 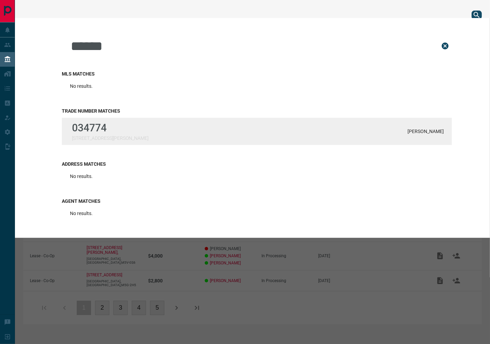 I want to click on p: 034774, so click(x=110, y=127).